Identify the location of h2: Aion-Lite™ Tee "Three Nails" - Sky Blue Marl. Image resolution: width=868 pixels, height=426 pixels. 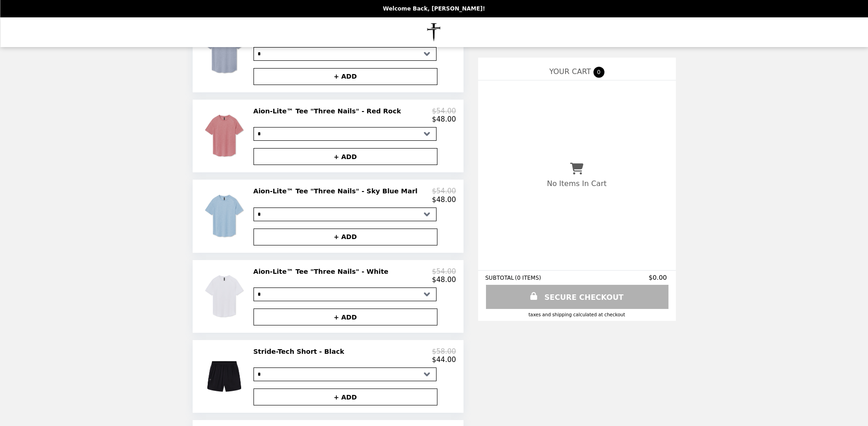
(338, 191).